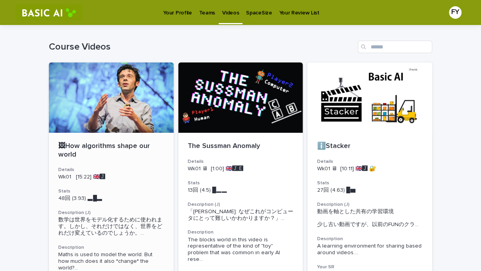  Describe the element at coordinates (111, 262) in the screenshot. I see `span: Maths is used to model the world. But how much does it also *change* the world? ...` at that location.